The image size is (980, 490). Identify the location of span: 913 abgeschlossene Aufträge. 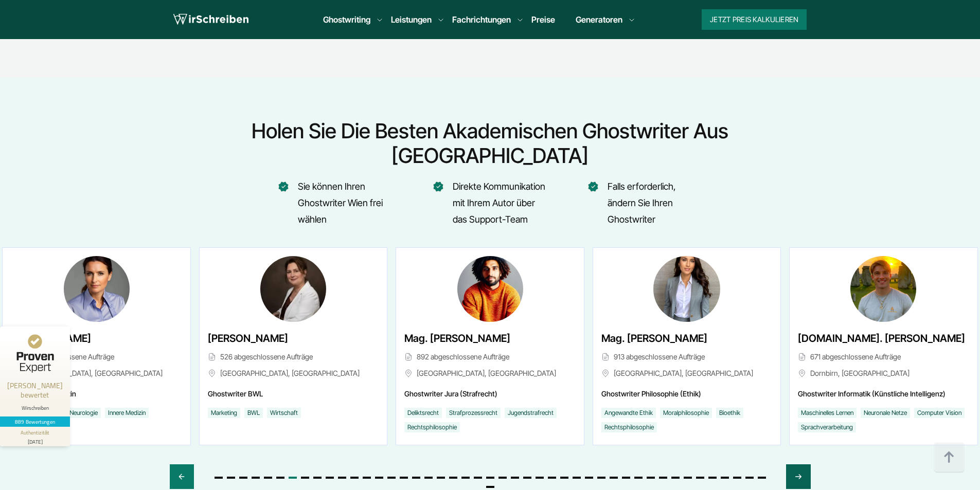
(687, 357).